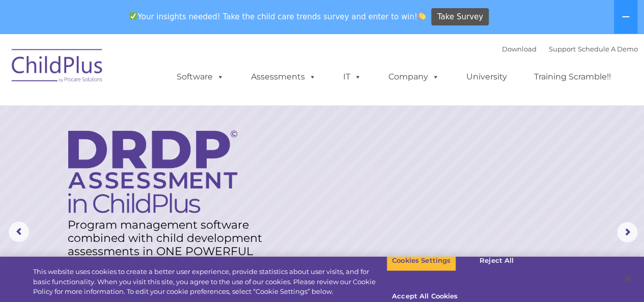  I want to click on rs-layer: Program management software combined with child development assessments in ONE POWERFUL system! T..., so click(171, 245).